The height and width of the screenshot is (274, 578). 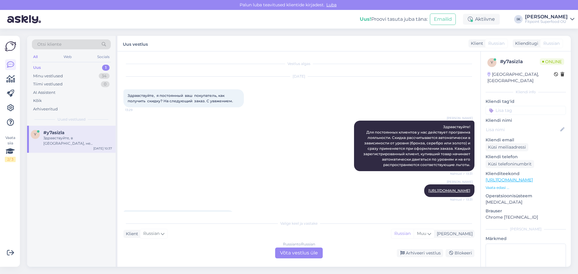 I want to click on div: Russian to Russian, so click(x=299, y=245).